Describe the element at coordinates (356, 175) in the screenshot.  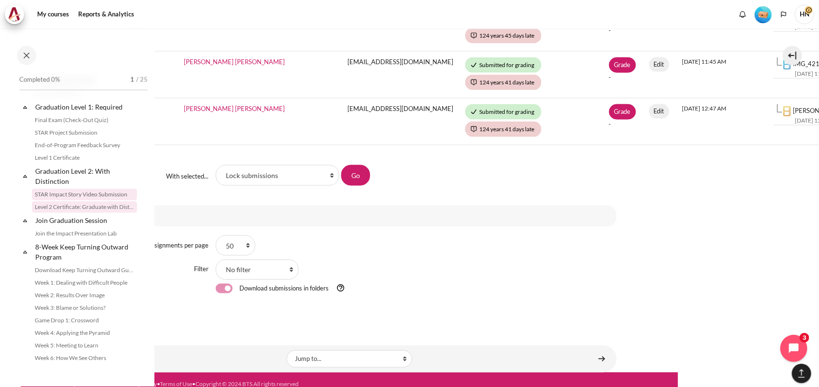
I see `input: Go` at that location.